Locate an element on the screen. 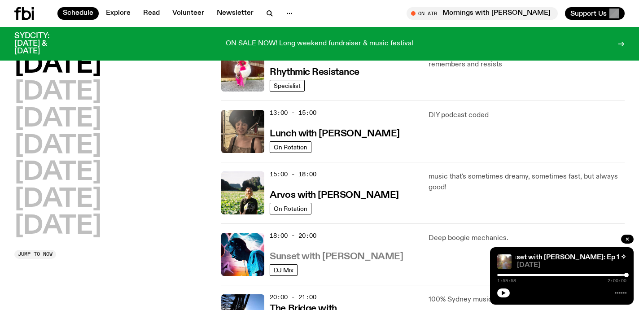  p: DIY podcast coded is located at coordinates (526, 115).